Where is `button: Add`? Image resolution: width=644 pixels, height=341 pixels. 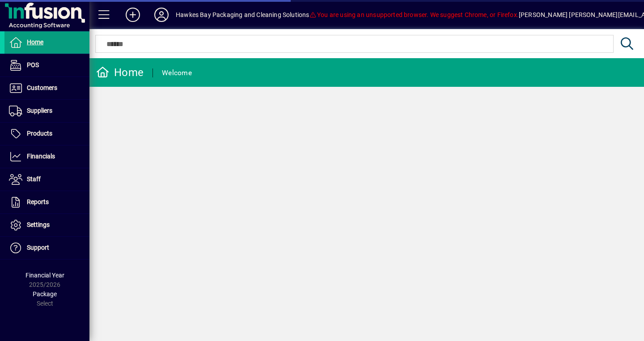 button: Add is located at coordinates (133, 15).